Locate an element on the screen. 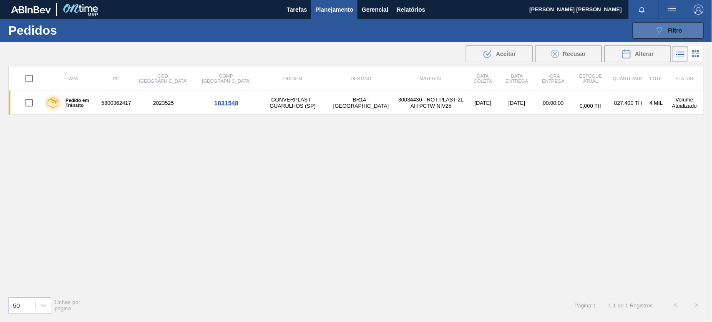  span: Destino is located at coordinates (361, 78).